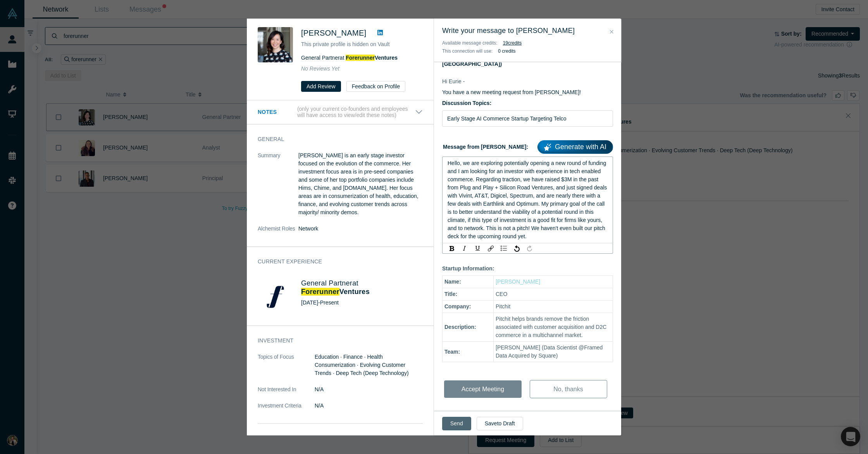 The width and height of the screenshot is (868, 454). What do you see at coordinates (278, 233) in the screenshot?
I see `dt: Alchemist Roles` at bounding box center [278, 233].